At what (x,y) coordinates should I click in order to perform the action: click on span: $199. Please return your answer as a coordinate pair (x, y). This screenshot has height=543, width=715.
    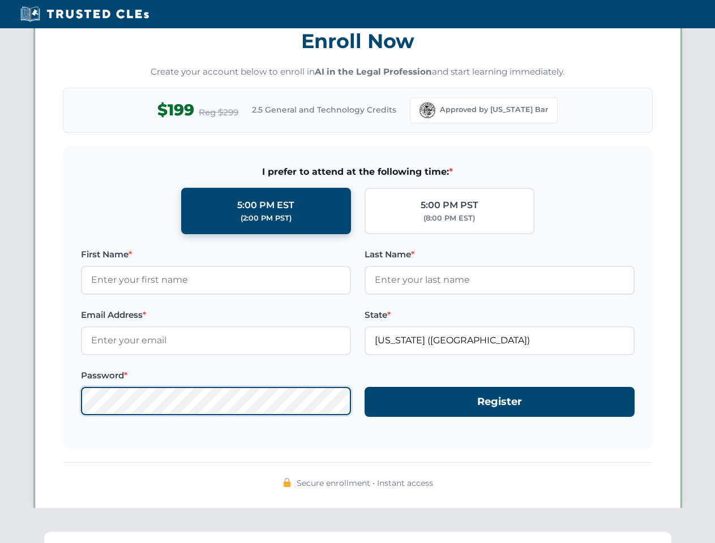
    Looking at the image, I should click on (175, 110).